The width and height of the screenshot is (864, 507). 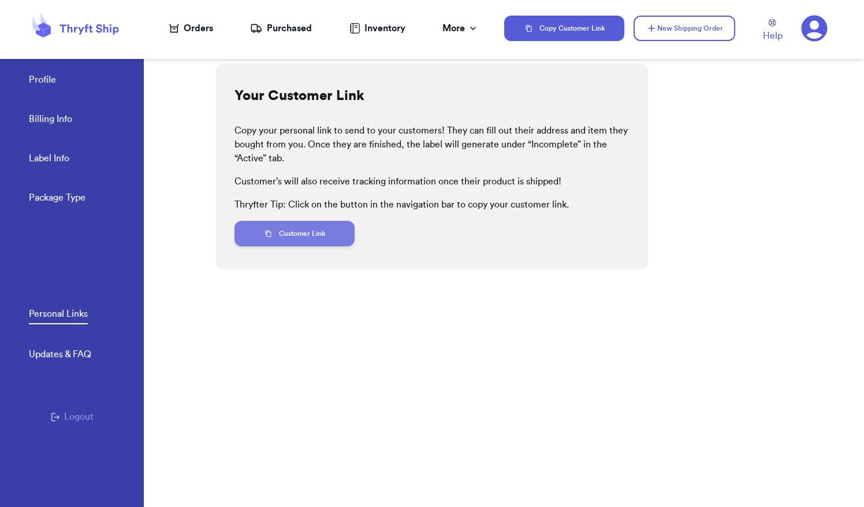 What do you see at coordinates (565, 28) in the screenshot?
I see `button: Copy Customer Link` at bounding box center [565, 28].